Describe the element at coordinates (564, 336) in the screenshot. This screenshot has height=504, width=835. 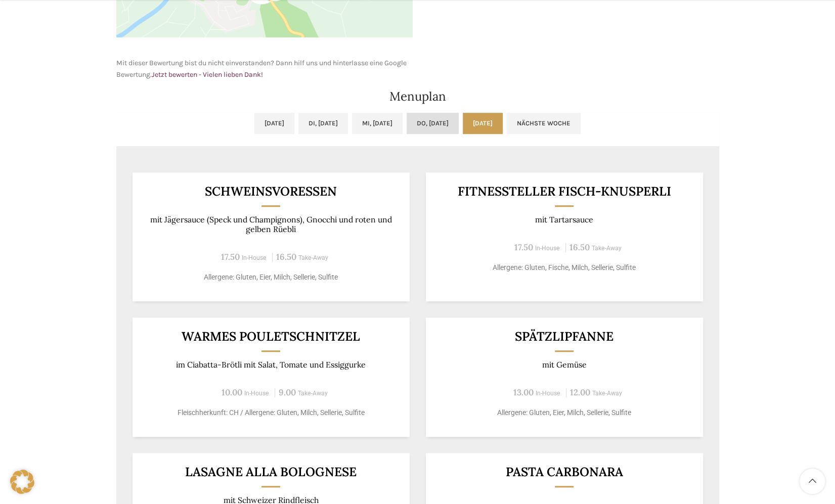
I see `h3: Spätzlipfanne` at that location.